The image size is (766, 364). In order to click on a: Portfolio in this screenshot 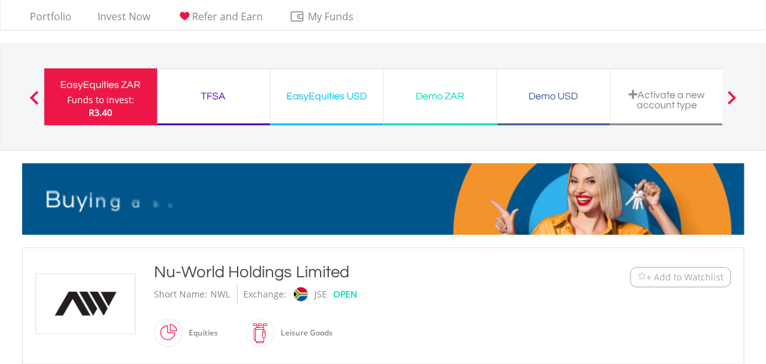, I will do `click(51, 20)`.